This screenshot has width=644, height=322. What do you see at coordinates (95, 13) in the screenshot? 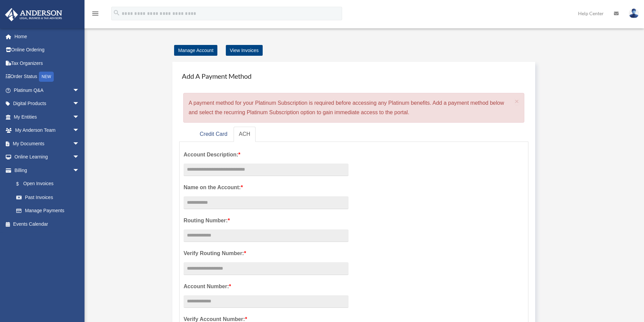
I see `i: menu` at bounding box center [95, 13].